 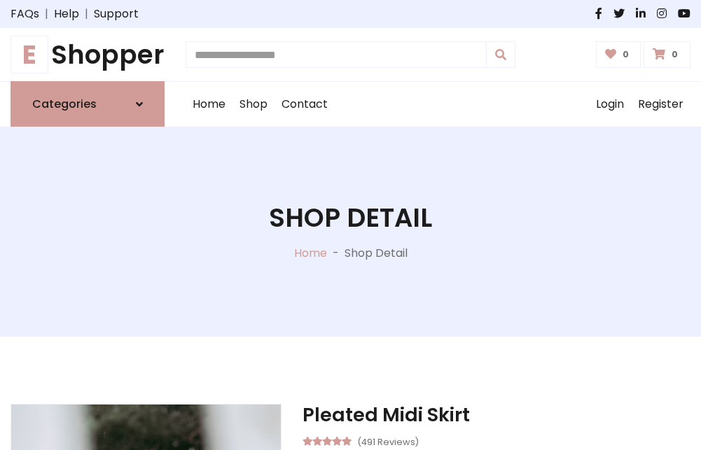 I want to click on a: Help, so click(x=67, y=14).